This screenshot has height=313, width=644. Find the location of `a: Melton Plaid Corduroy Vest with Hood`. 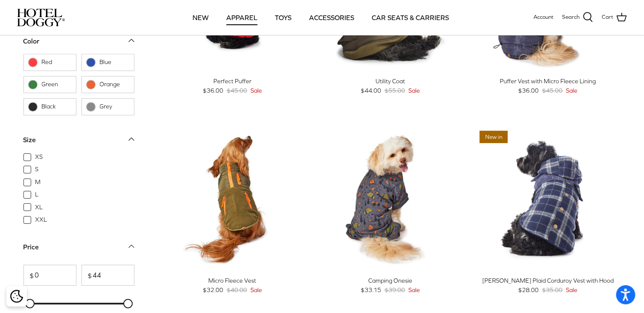

a: Melton Plaid Corduroy Vest with Hood is located at coordinates (548, 199).